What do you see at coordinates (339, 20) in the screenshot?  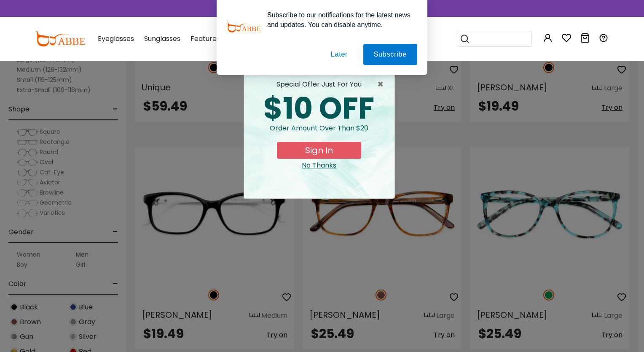 I see `div: Subscribe to our notifications for the latest news and updates. You can disable anytime.` at bounding box center [339, 20].